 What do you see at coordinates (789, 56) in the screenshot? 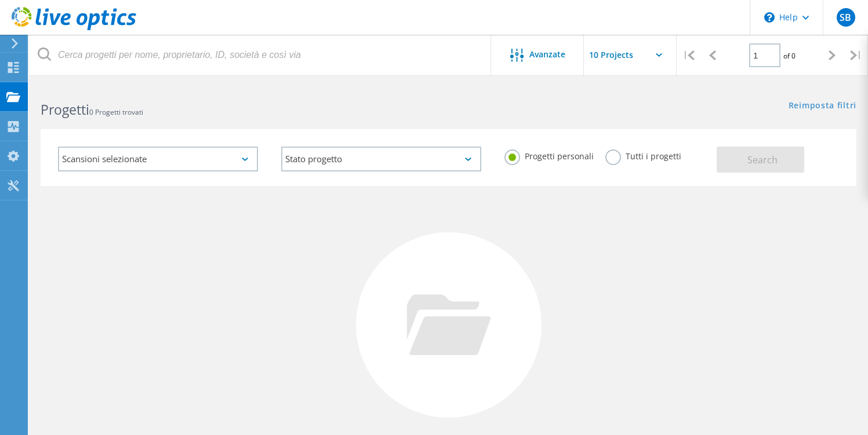
I see `span: of 0` at bounding box center [789, 56].